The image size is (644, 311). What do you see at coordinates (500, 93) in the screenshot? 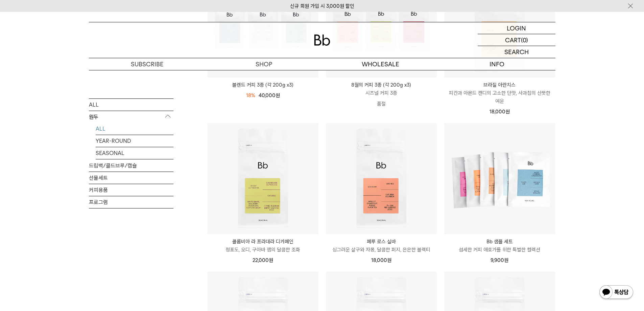
I see `a: 브라질 아란치스 피칸과 아몬드 캔디의 고소한 단맛, 사과칩의 산뜻한 여운` at bounding box center [500, 93].